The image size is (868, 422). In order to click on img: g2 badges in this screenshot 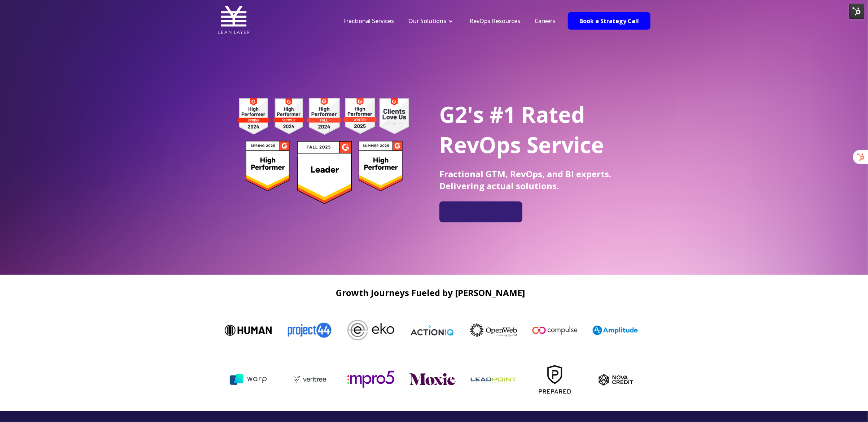, I will do `click(323, 151)`.